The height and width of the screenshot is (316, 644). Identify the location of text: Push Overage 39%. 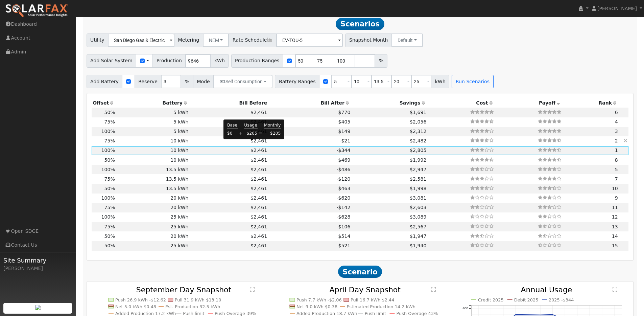
(235, 313).